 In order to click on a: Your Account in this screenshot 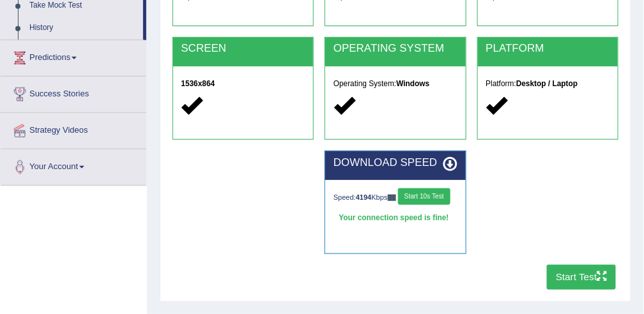, I will do `click(74, 165)`.